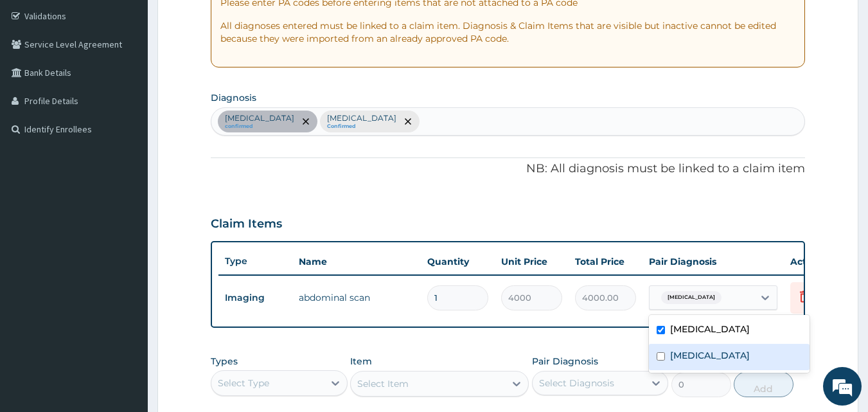  Describe the element at coordinates (509, 32) in the screenshot. I see `p: All diagnoses entered must be linked to a claim item. Diagnosis & Claim Items that are visible bu...` at that location.